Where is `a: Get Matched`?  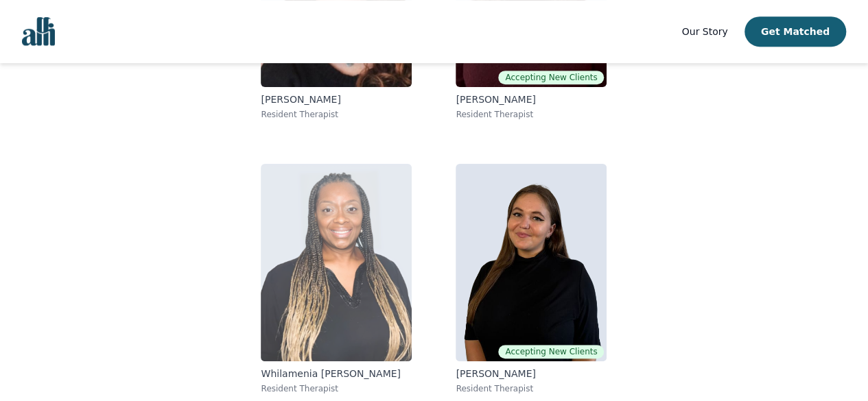
a: Get Matched is located at coordinates (795, 32).